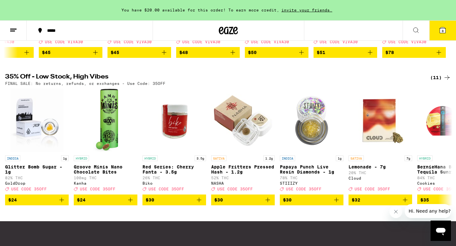 Image resolution: width=456 pixels, height=246 pixels. I want to click on span: $78, so click(390, 53).